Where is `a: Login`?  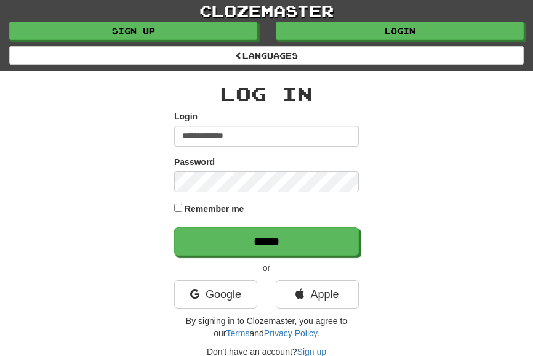 a: Login is located at coordinates (399, 31).